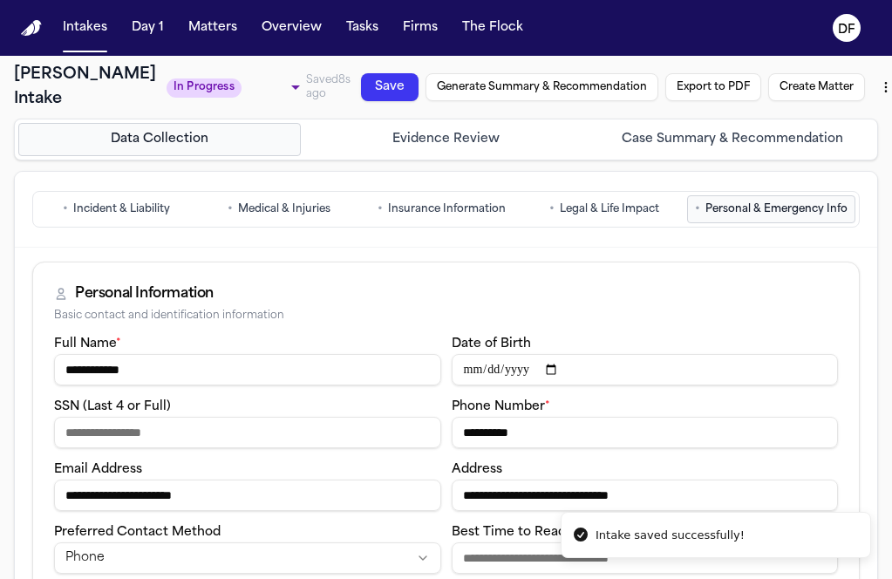 Image resolution: width=892 pixels, height=579 pixels. Describe the element at coordinates (670, 536) in the screenshot. I see `div: Intake saved successfully!` at that location.